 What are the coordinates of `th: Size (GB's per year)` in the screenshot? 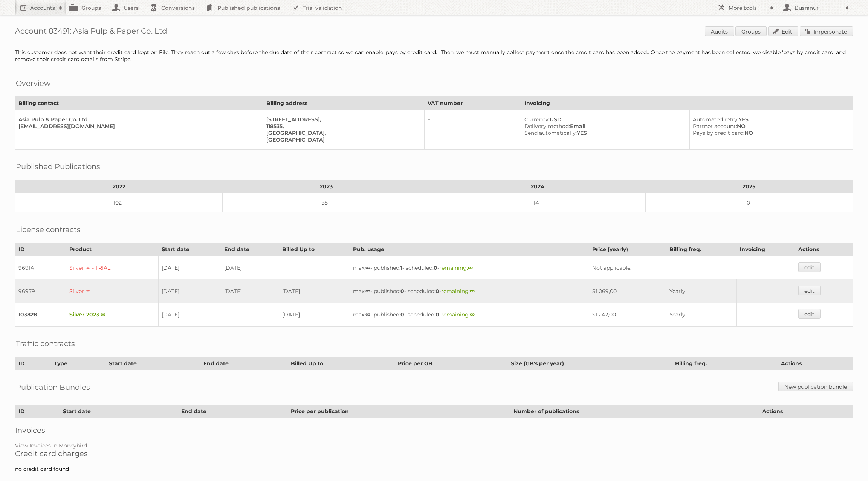 It's located at (590, 363).